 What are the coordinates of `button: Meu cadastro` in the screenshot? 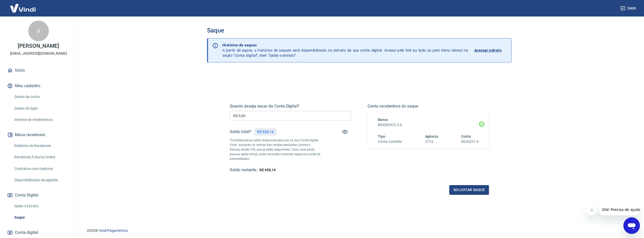 It's located at (38, 86).